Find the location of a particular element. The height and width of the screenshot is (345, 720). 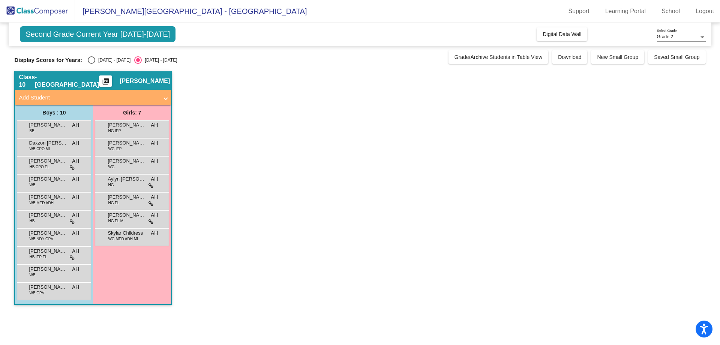

a: Support is located at coordinates (579, 11).